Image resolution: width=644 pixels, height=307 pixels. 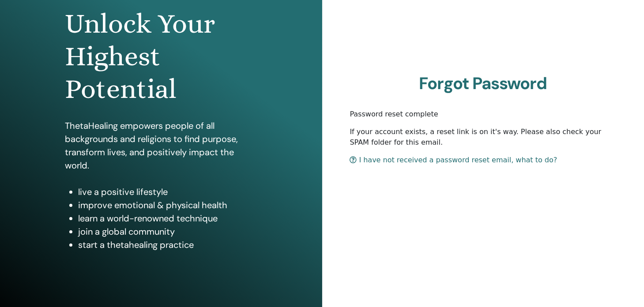 I want to click on li: start a thetahealing practice, so click(x=168, y=245).